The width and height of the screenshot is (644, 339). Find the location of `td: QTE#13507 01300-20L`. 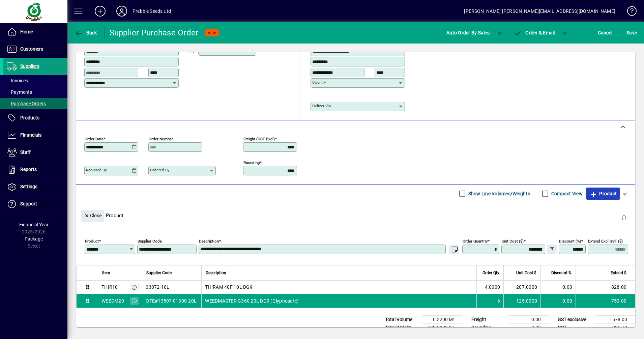

td: QTE#13507 01300-20L is located at coordinates (171, 301).